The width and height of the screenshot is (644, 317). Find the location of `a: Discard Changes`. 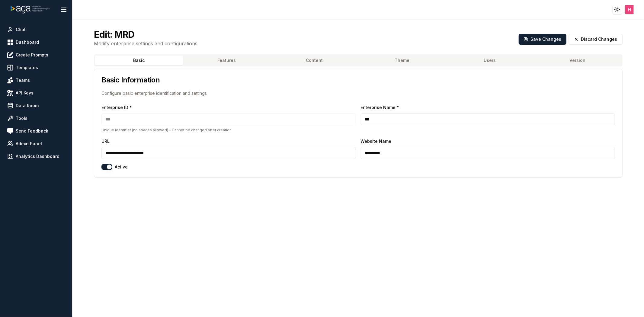

a: Discard Changes is located at coordinates (596, 39).